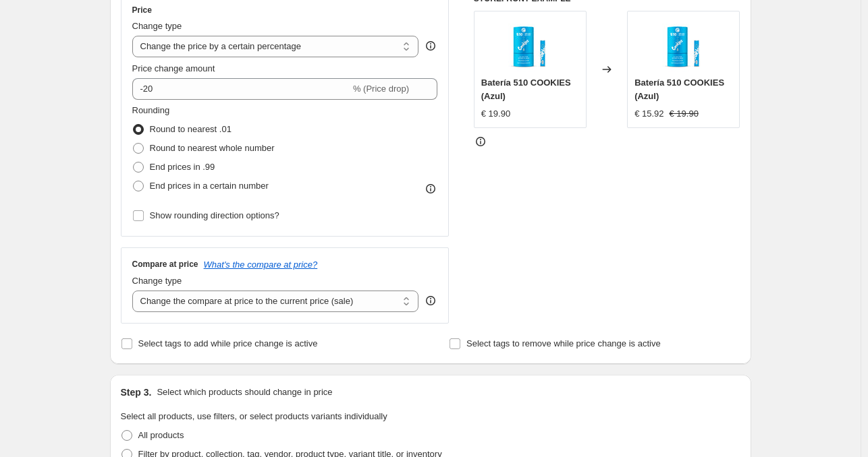 Image resolution: width=868 pixels, height=457 pixels. Describe the element at coordinates (241, 89) in the screenshot. I see `input: -15` at that location.